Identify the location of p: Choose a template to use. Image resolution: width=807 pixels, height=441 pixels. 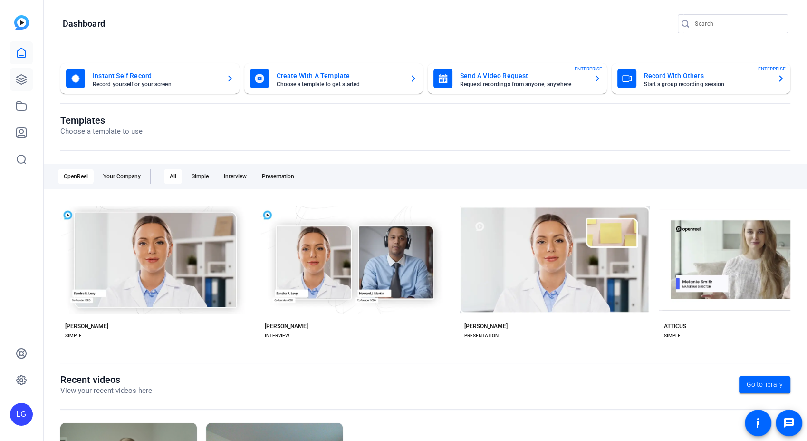
(101, 131).